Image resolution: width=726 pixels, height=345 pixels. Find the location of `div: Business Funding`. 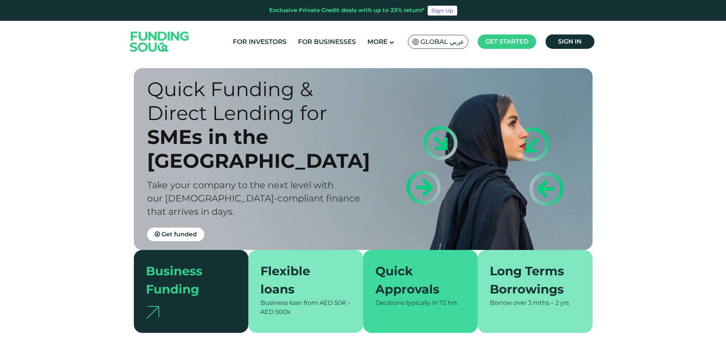

div: Business Funding is located at coordinates (186, 280).